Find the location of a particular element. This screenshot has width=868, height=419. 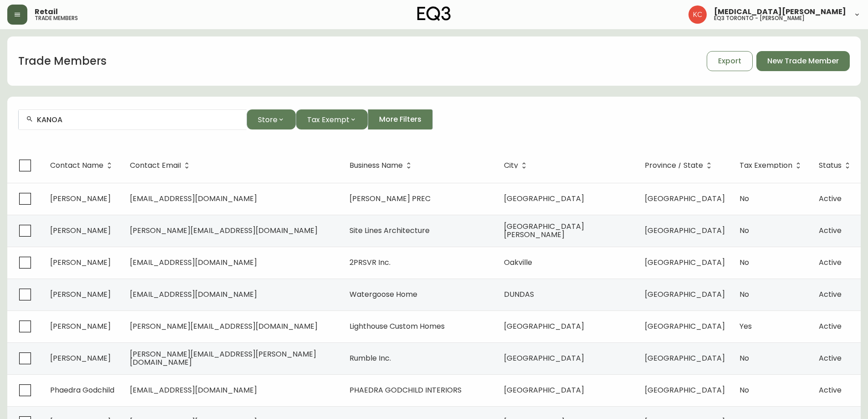

button: Export is located at coordinates (730, 61).